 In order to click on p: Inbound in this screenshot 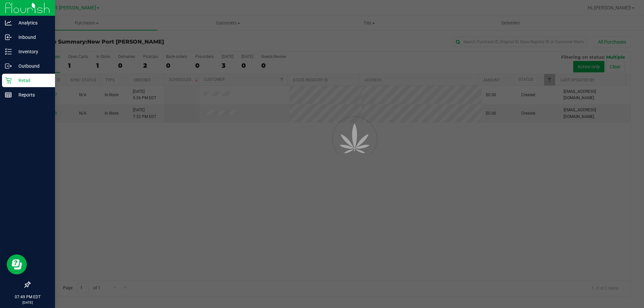, I will do `click(32, 37)`.